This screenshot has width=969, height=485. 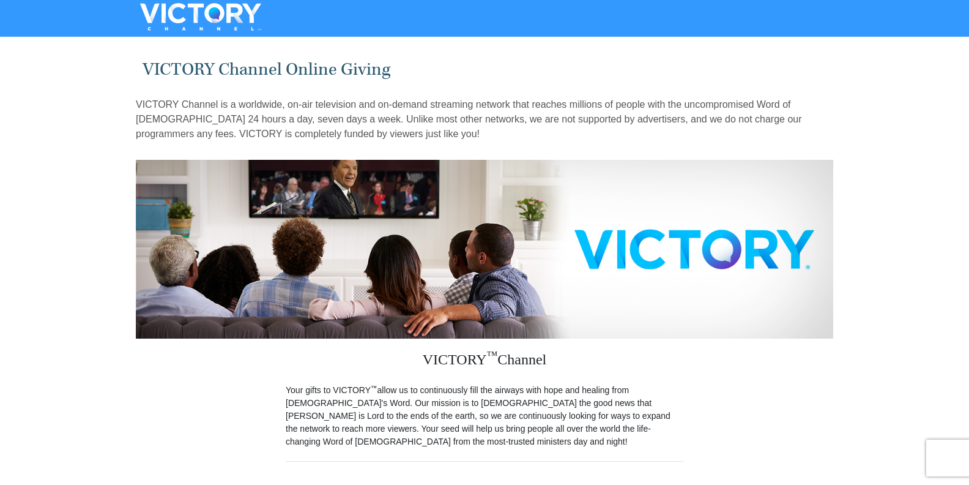 I want to click on p: VICTORY Channel is a worldwide, on-air television and on-demand streaming network that reaches mi..., so click(x=485, y=119).